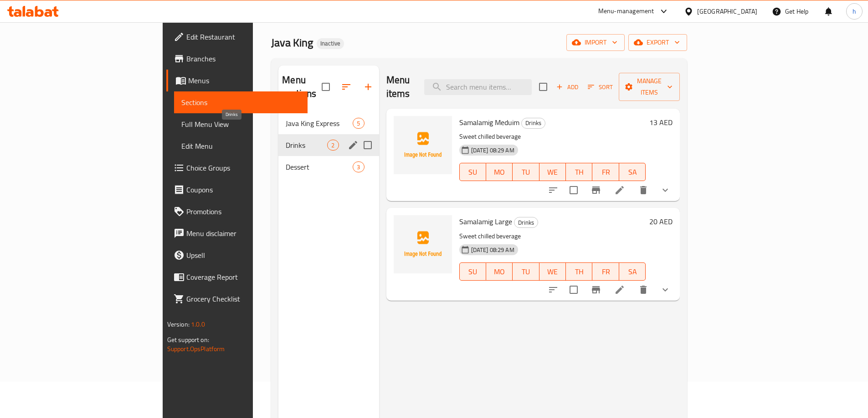 The width and height of the screenshot is (868, 418). What do you see at coordinates (489, 122) in the screenshot?
I see `span: Samalamig Meduim` at bounding box center [489, 122].